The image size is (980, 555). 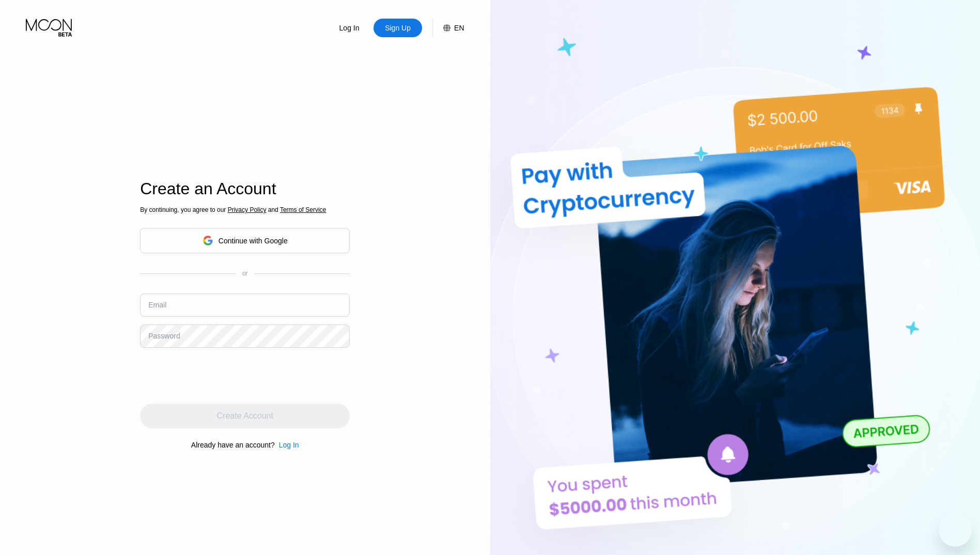 I want to click on div: Email, so click(x=157, y=305).